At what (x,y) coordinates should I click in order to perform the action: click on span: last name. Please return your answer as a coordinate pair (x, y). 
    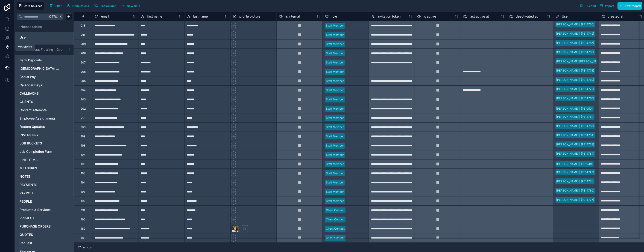
    Looking at the image, I should click on (200, 16).